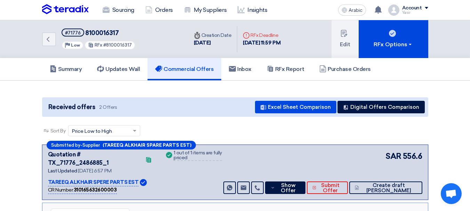 The height and width of the screenshot is (211, 470). I want to click on font: 556.6, so click(412, 156).